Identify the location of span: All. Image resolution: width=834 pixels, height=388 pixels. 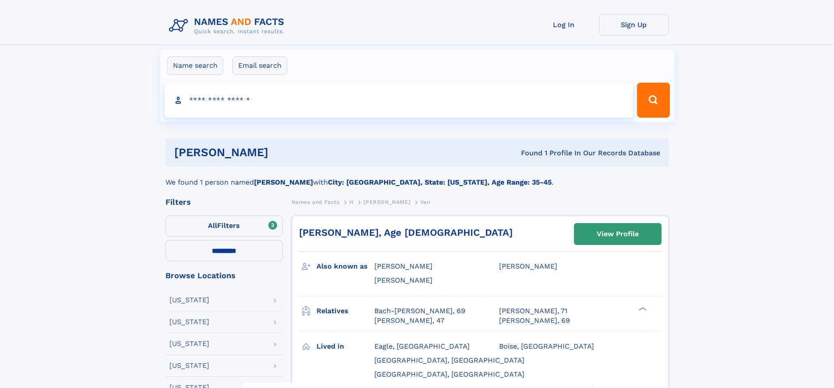
(212, 225).